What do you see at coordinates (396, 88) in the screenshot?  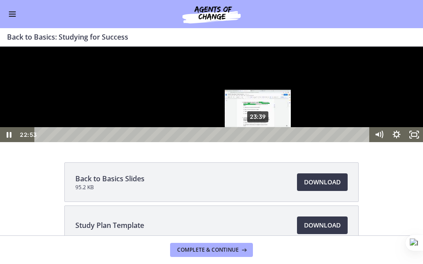 I see `button: Show settings menu` at bounding box center [396, 88].